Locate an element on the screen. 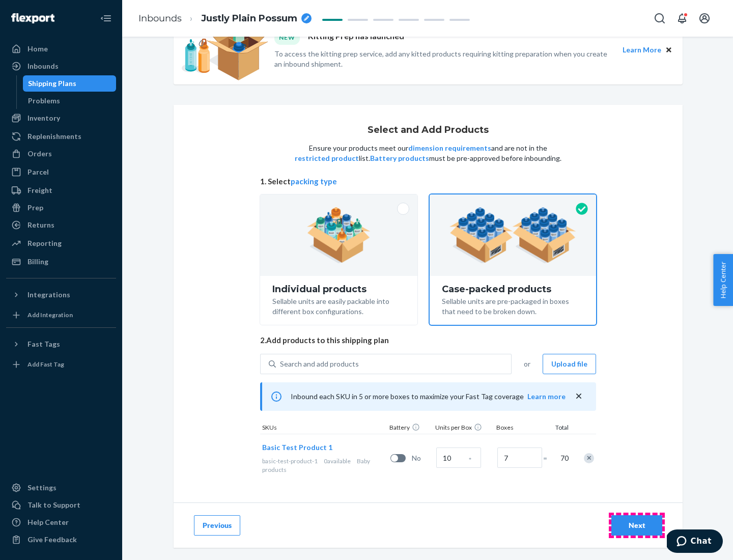 The width and height of the screenshot is (733, 560). button: Integrations is located at coordinates (61, 295).